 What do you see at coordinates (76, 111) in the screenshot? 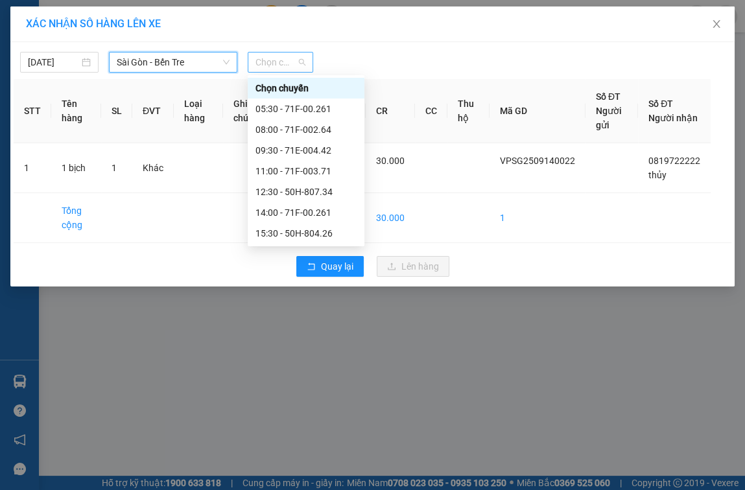
I see `th: Tên hàng` at bounding box center [76, 111].